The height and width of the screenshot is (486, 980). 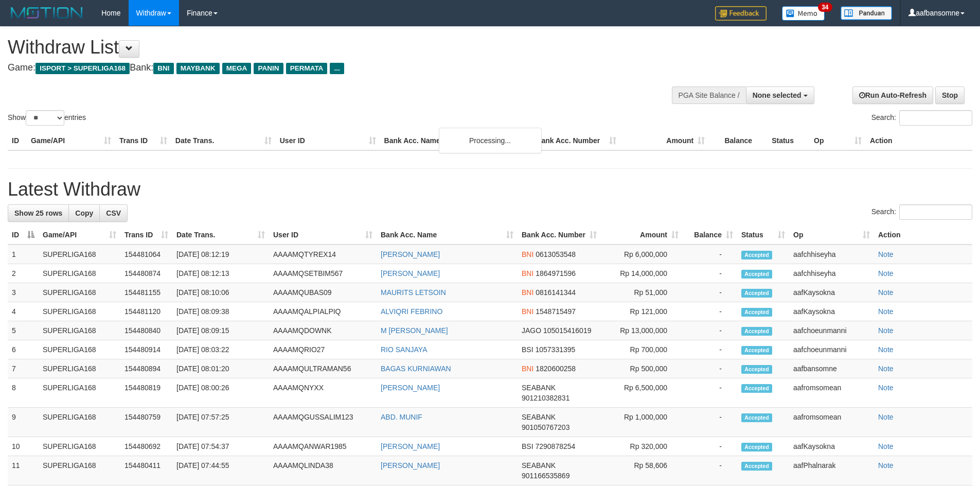 I want to click on input: Search:, so click(x=936, y=118).